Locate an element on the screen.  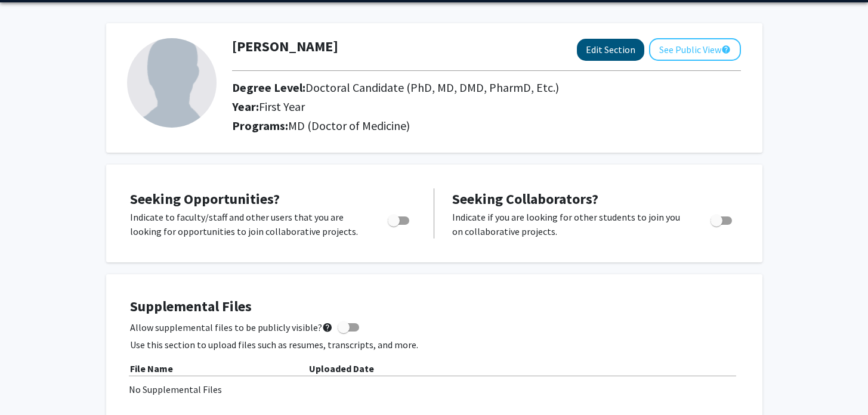
span: Seeking Collaborators? is located at coordinates (525, 198).